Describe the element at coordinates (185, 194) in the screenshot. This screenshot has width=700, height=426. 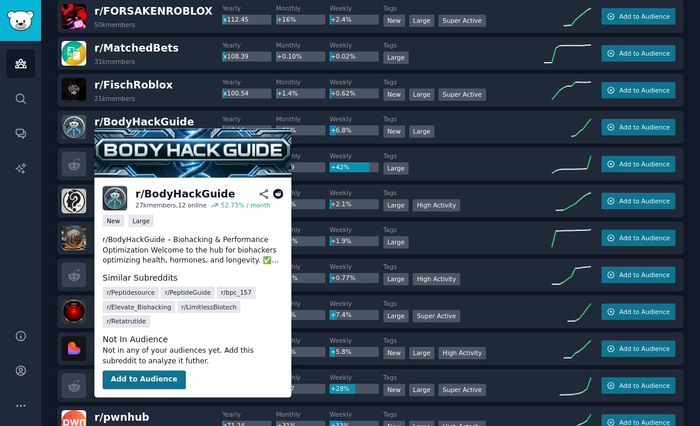
I see `div: r/ BodyHackGuide` at that location.